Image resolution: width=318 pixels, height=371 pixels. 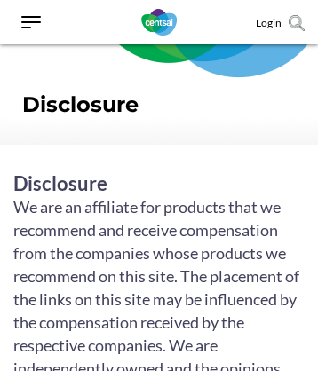 I want to click on img: CentSai, so click(x=159, y=22).